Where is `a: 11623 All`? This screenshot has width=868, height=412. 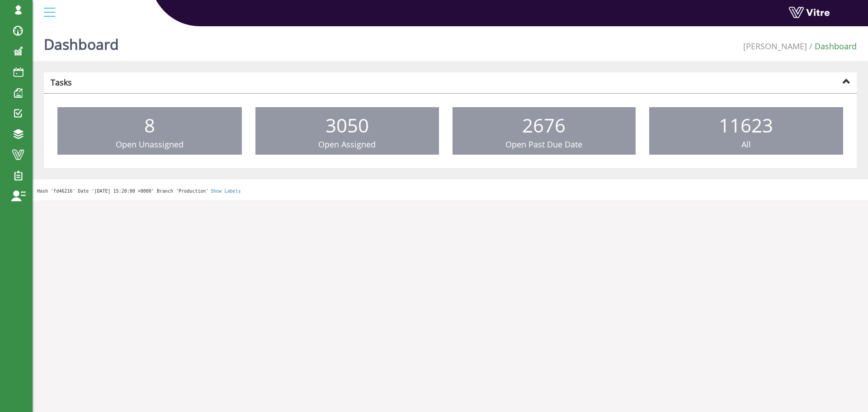
a: 11623 All is located at coordinates (746, 131).